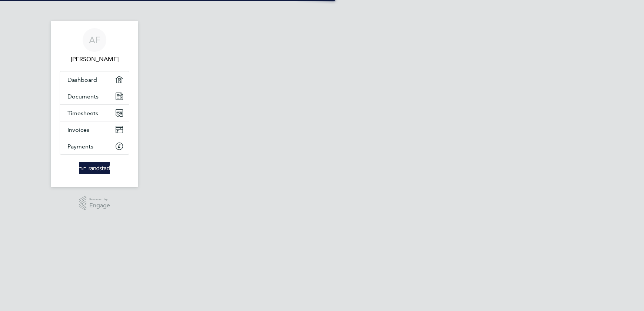  I want to click on span: AF, so click(94, 40).